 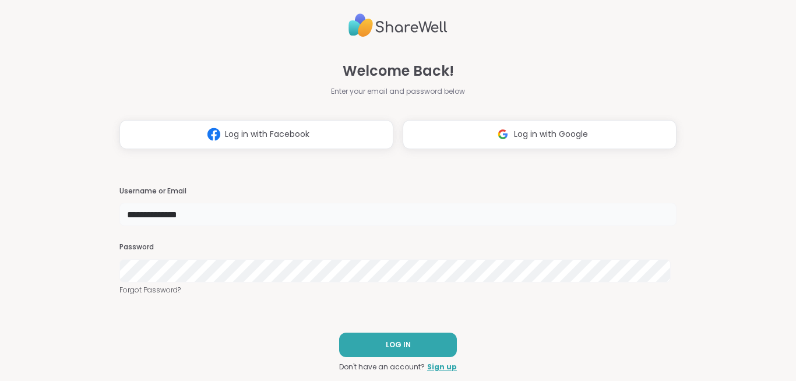 What do you see at coordinates (398, 91) in the screenshot?
I see `span: Enter your email and password below` at bounding box center [398, 91].